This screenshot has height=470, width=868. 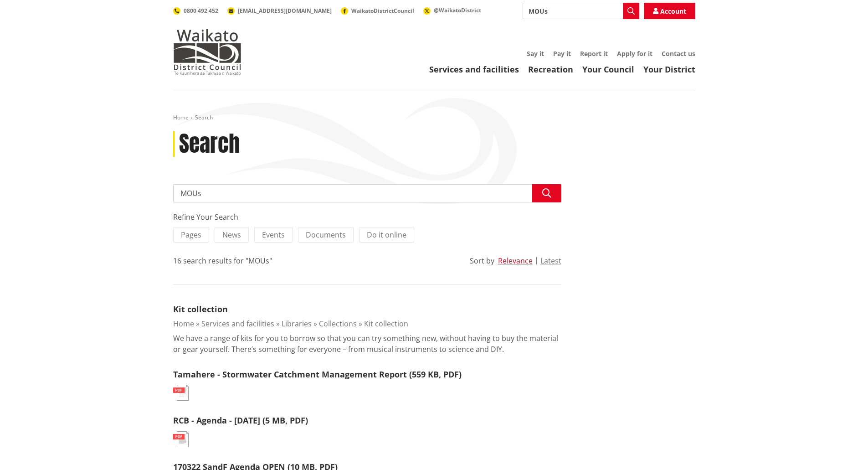 What do you see at coordinates (201, 11) in the screenshot?
I see `span: 0800 492 452` at bounding box center [201, 11].